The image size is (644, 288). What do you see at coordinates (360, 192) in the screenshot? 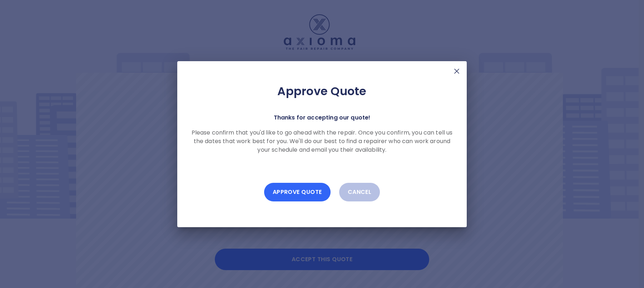
I see `button: Cancel` at bounding box center [360, 192].